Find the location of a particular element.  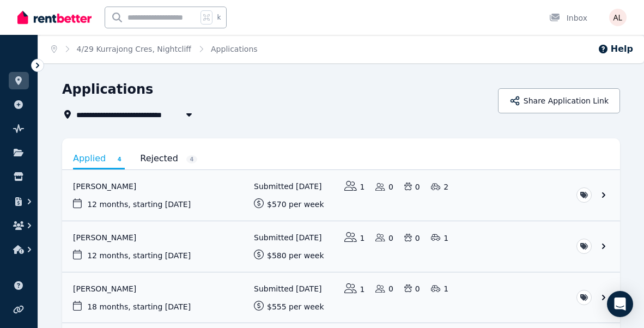

div: Open Intercom Messenger is located at coordinates (620, 304).